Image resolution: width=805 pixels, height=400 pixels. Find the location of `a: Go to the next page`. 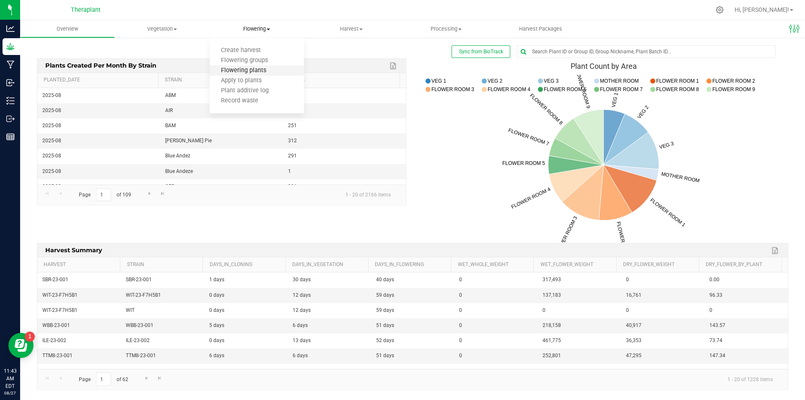

a: Go to the next page is located at coordinates (149, 194).